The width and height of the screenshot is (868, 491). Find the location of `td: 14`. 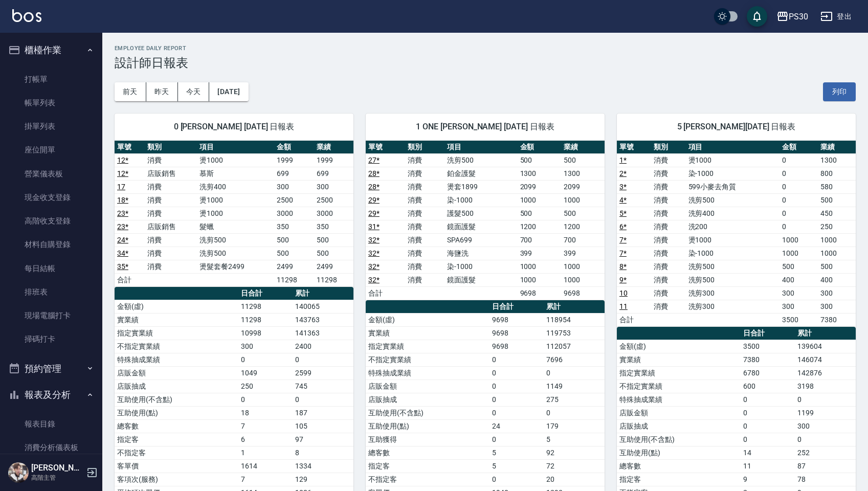

td: 14 is located at coordinates (768, 453).